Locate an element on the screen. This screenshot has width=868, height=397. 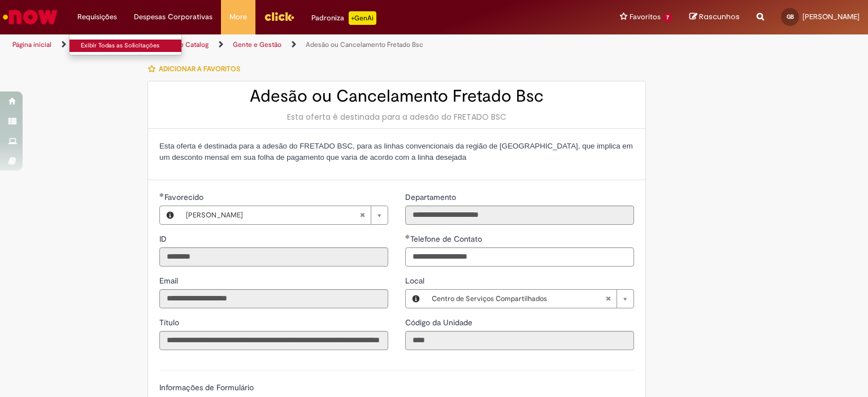
input: Telefone de Contato is located at coordinates (519, 257).